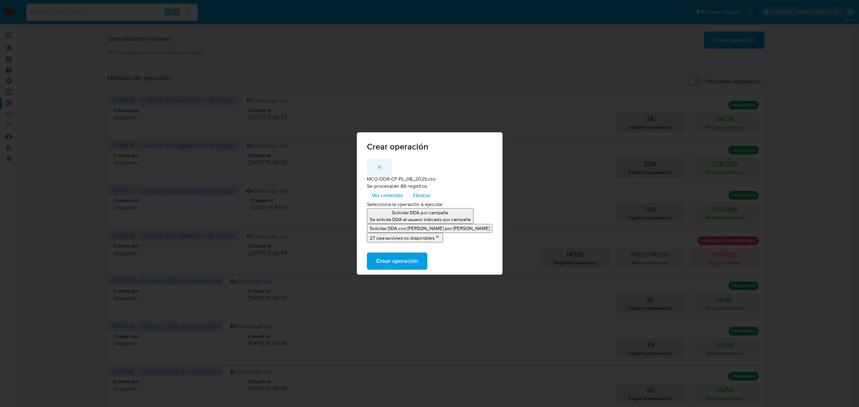  I want to click on span: Eliminar, so click(422, 195).